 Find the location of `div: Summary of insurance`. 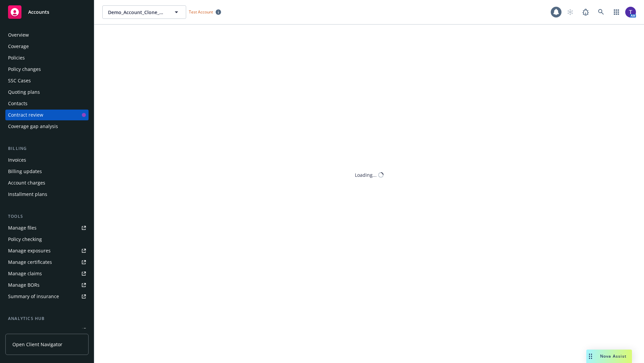

div: Summary of insurance is located at coordinates (34, 297).